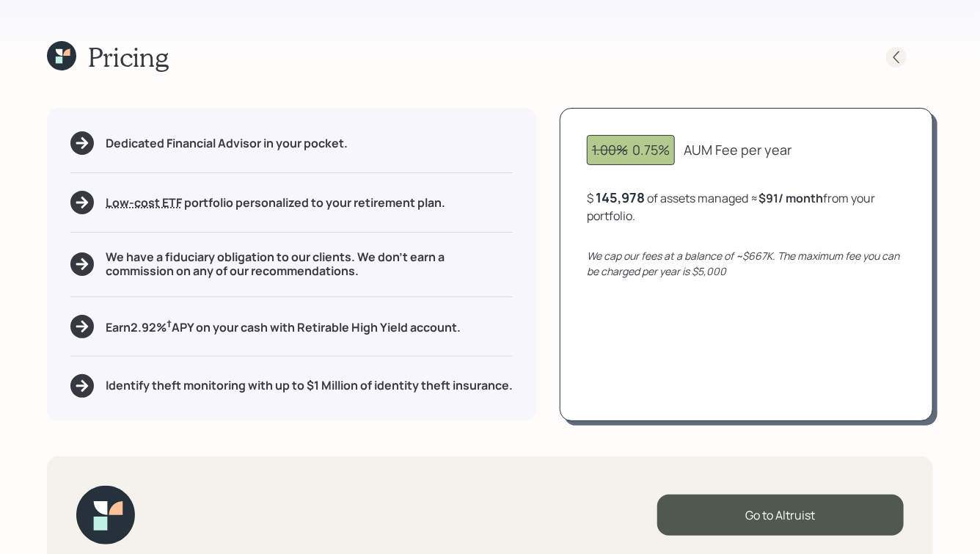 The width and height of the screenshot is (980, 554). I want to click on i: We cap our fees at a balance of ~$667K. The maximum fee you can be charged per year is $5,000, so click(743, 263).